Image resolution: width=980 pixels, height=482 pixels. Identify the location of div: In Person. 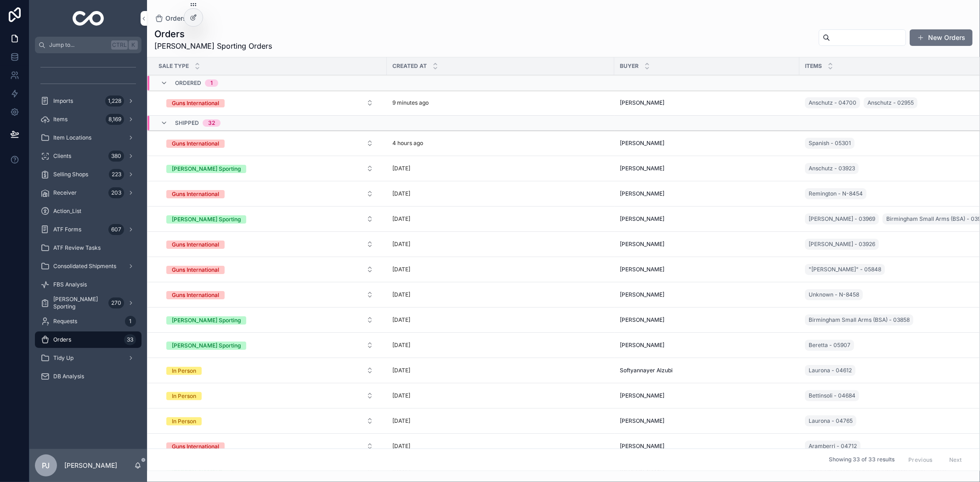
(184, 422).